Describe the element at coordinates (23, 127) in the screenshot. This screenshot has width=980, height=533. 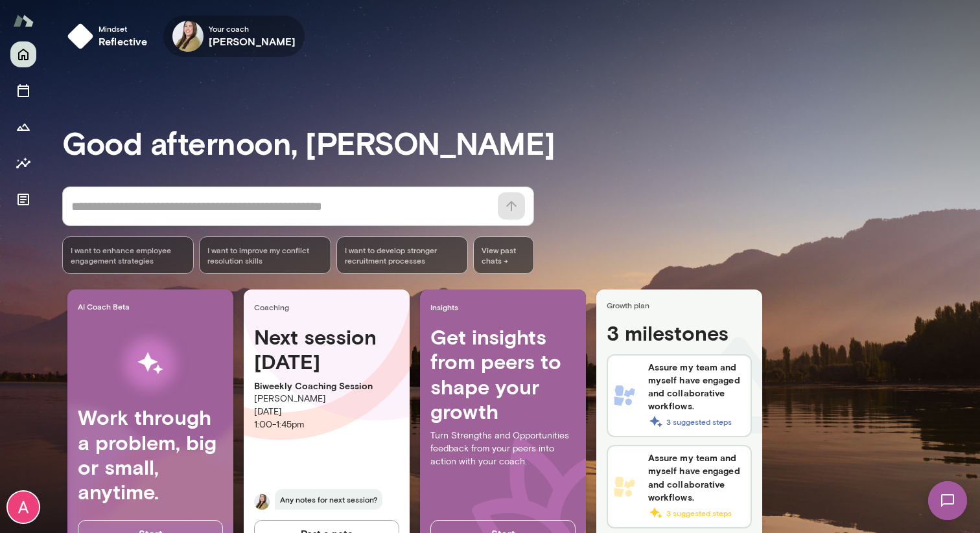
I see `button: Growth Plan` at that location.